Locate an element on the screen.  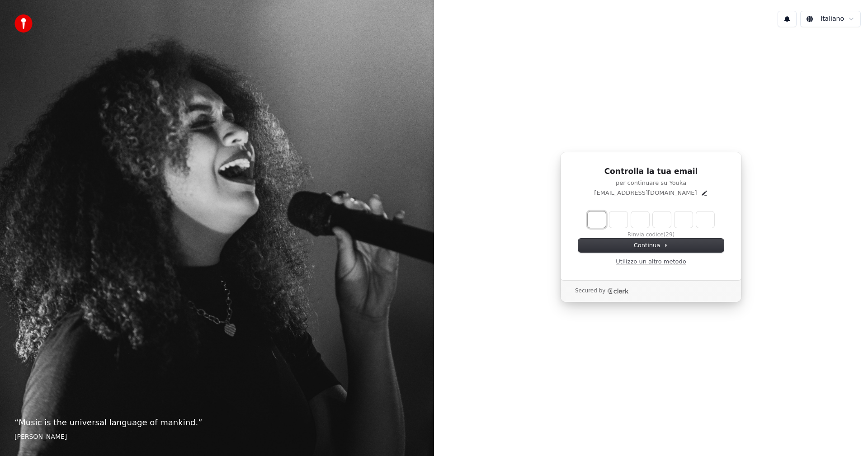
button: Edit is located at coordinates (704, 193).